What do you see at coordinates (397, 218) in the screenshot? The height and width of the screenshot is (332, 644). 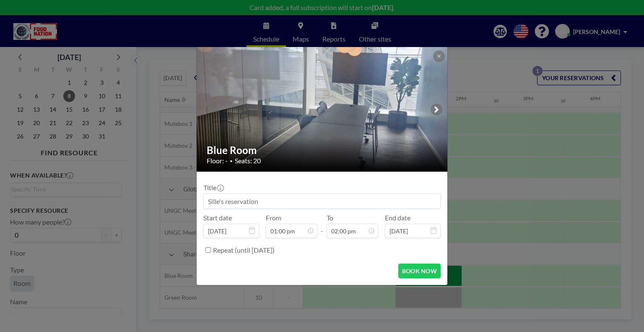 I see `label: End date` at bounding box center [397, 218].